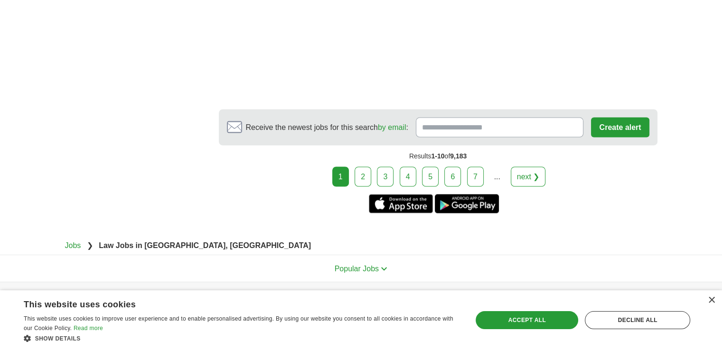 The width and height of the screenshot is (722, 350). What do you see at coordinates (430, 177) in the screenshot?
I see `a: 5` at bounding box center [430, 177].